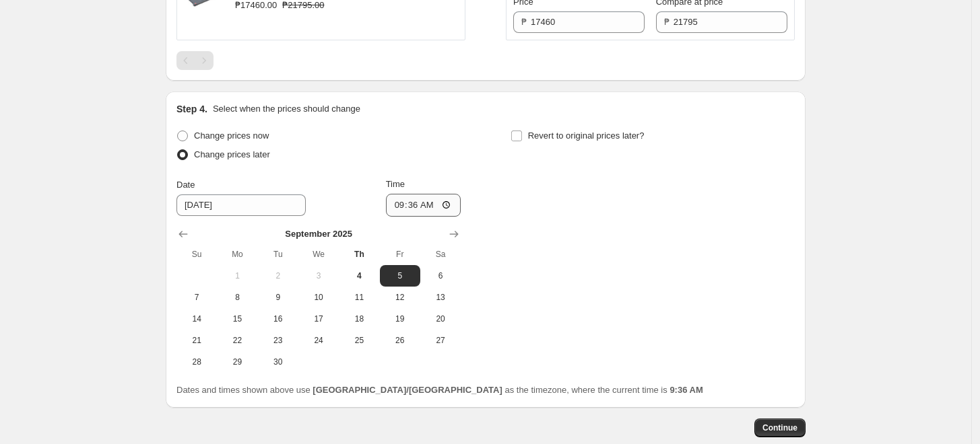 This screenshot has height=444, width=980. I want to click on button: Wednesday September 3 2025, so click(319, 276).